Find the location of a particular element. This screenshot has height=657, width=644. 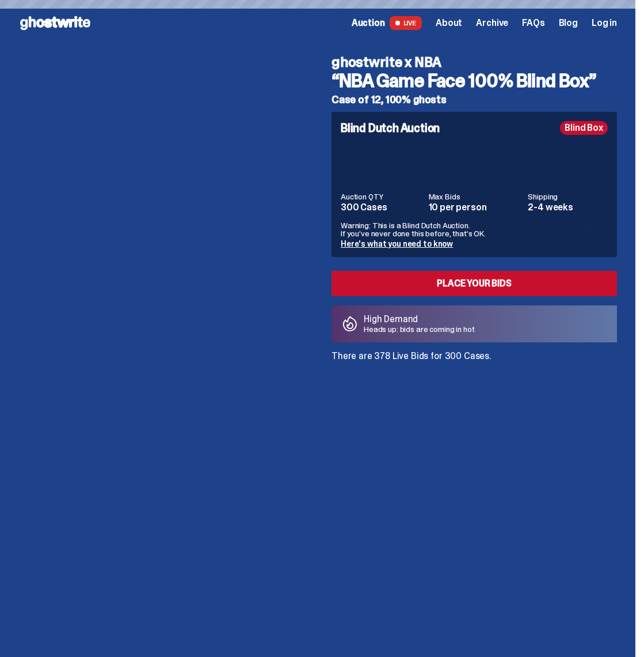

dd: 10 per person is located at coordinates (475, 207).